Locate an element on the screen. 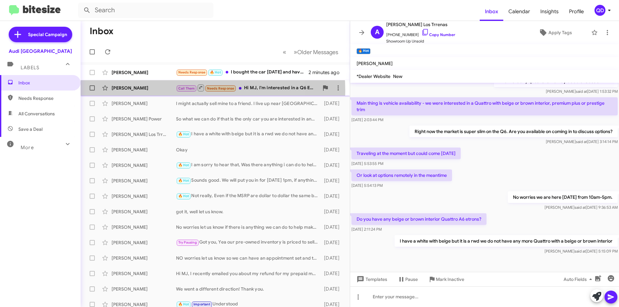 The height and width of the screenshot is (307, 619). span: Pause is located at coordinates (411, 279).